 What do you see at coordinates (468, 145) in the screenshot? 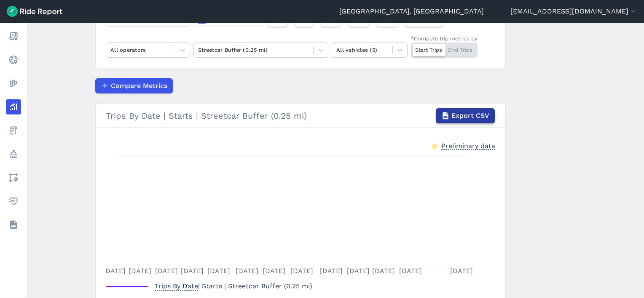
I see `div: Preliminary data` at bounding box center [468, 145].